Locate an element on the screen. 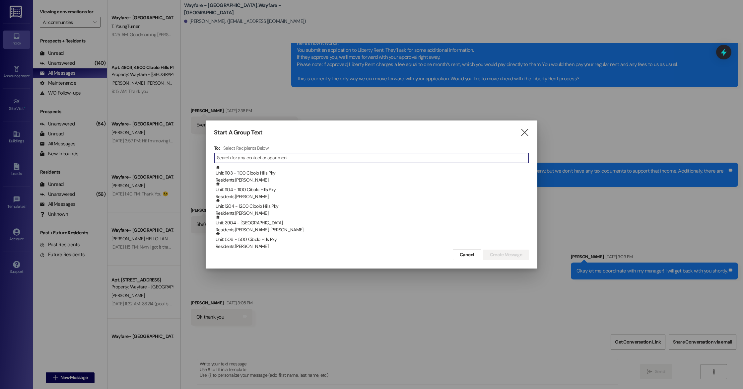 The height and width of the screenshot is (389, 743). h4: Select Recipients Below is located at coordinates (246, 148).